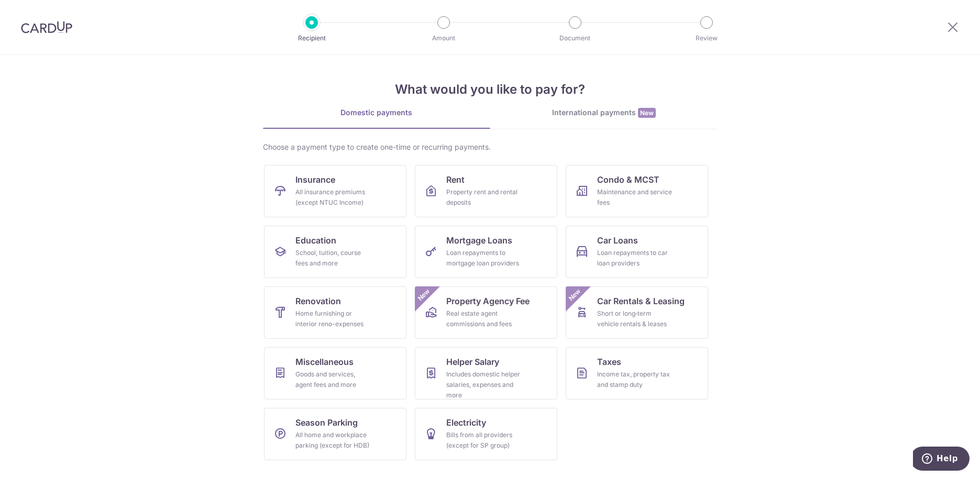 The height and width of the screenshot is (478, 980). Describe the element at coordinates (333, 319) in the screenshot. I see `div: Home furnishing or interior reno-expenses` at that location.